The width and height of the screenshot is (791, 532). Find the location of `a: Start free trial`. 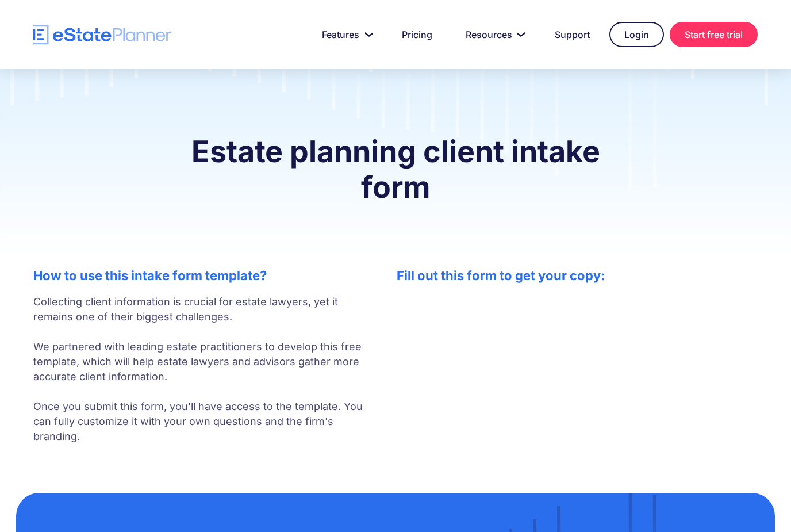

a: Start free trial is located at coordinates (713, 35).